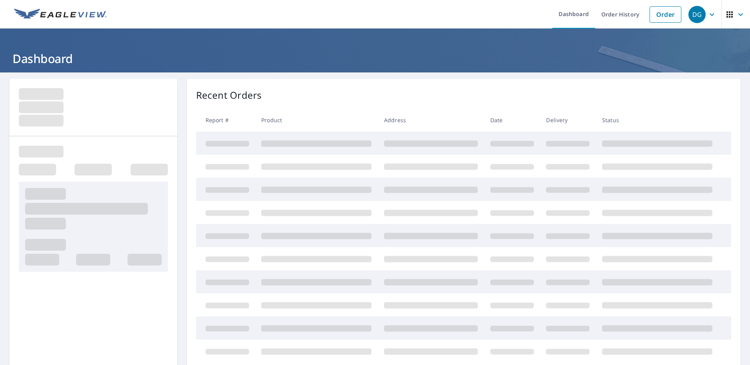 The image size is (750, 365). What do you see at coordinates (697, 15) in the screenshot?
I see `div: DG` at bounding box center [697, 15].